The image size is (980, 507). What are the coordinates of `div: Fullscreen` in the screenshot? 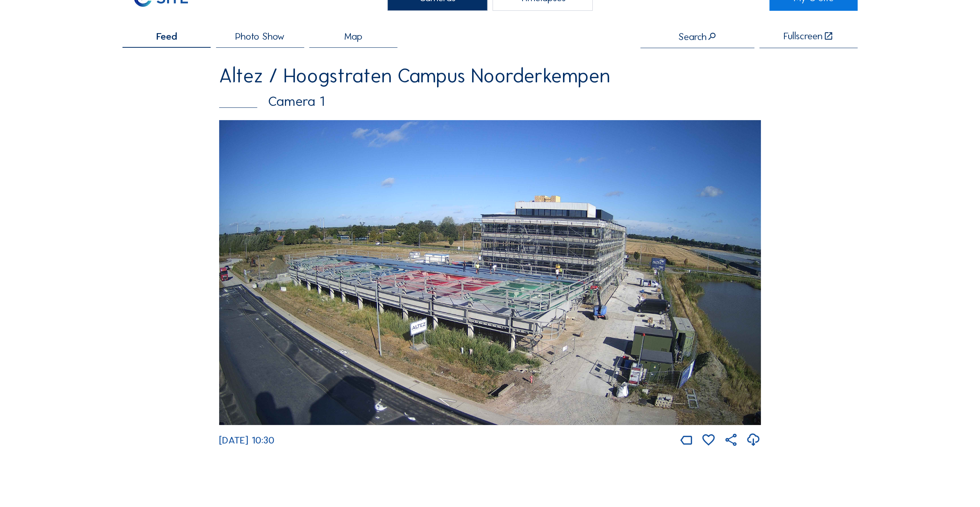 It's located at (803, 36).